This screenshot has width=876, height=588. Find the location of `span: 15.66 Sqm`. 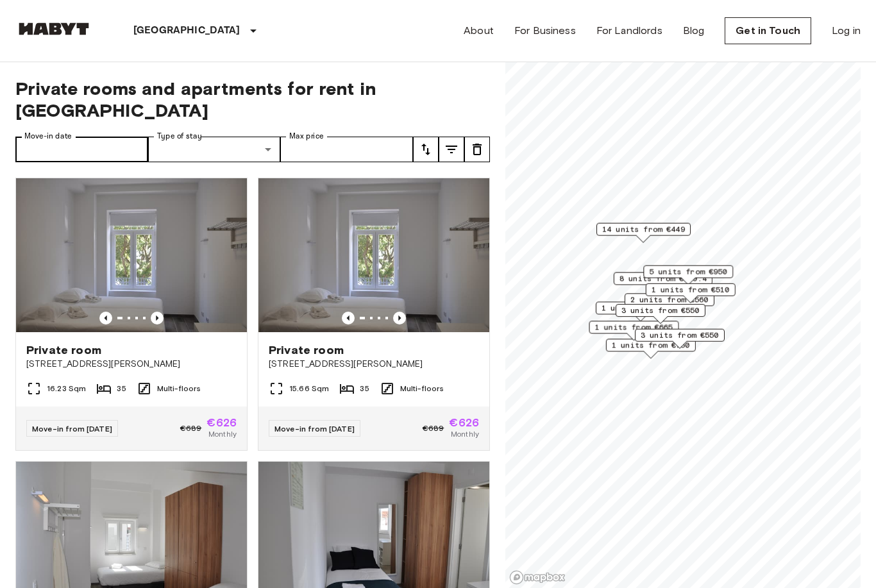

span: 15.66 Sqm is located at coordinates (309, 389).